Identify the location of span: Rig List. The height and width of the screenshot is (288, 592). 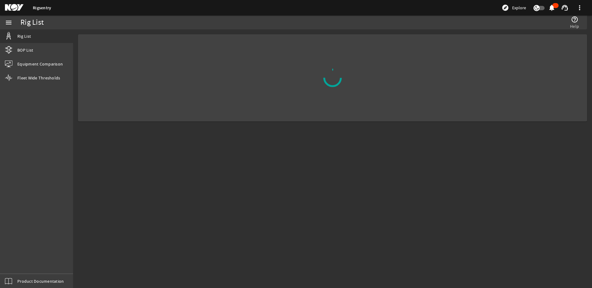
(24, 36).